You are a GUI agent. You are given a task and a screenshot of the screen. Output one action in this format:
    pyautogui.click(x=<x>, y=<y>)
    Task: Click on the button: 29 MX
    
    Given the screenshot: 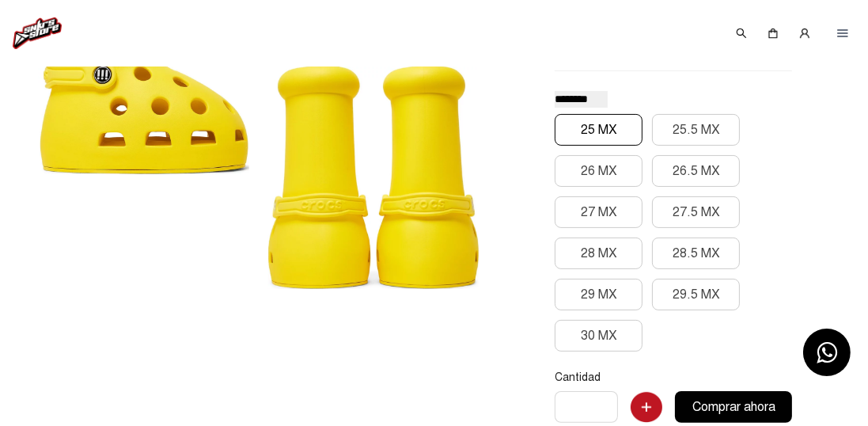 What is the action you would take?
    pyautogui.click(x=598, y=294)
    